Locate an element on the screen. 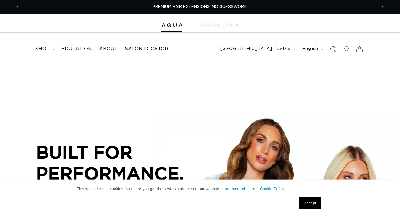  a: About is located at coordinates (108, 49).